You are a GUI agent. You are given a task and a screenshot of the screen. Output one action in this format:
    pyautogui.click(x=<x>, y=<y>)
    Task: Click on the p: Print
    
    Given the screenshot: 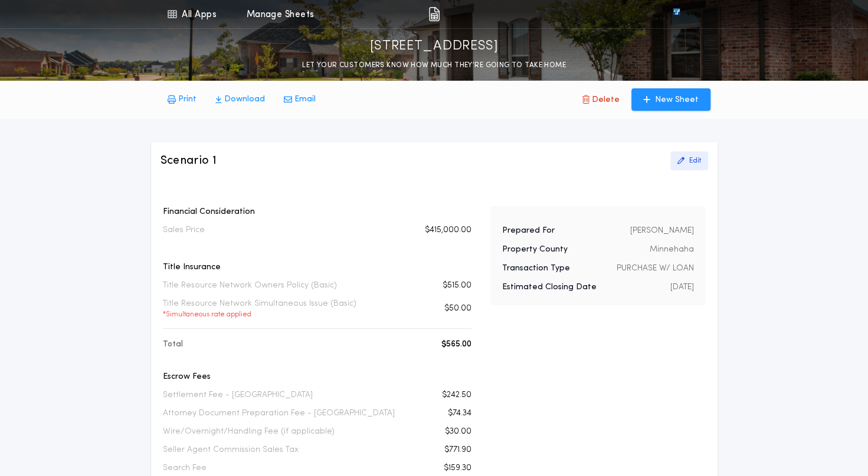 What is the action you would take?
    pyautogui.click(x=187, y=100)
    